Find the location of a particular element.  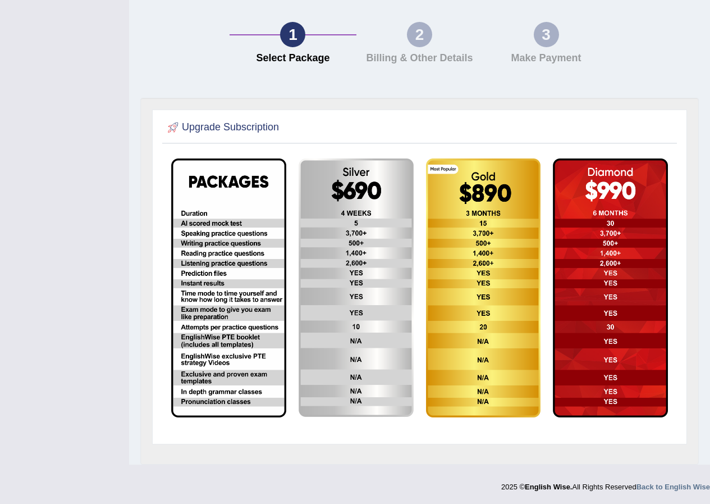

img: aud-parramatta-diamond.png is located at coordinates (610, 287).